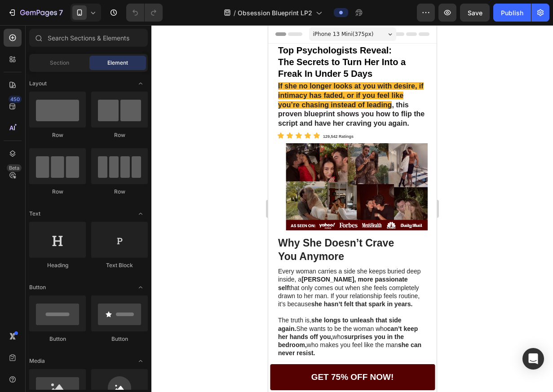 This screenshot has width=553, height=392. Describe the element at coordinates (35, 214) in the screenshot. I see `span: Text` at that location.